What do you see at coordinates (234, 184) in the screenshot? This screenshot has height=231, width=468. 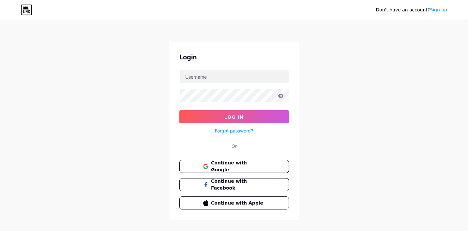 I see `button: Continue with Facebook` at bounding box center [234, 184].